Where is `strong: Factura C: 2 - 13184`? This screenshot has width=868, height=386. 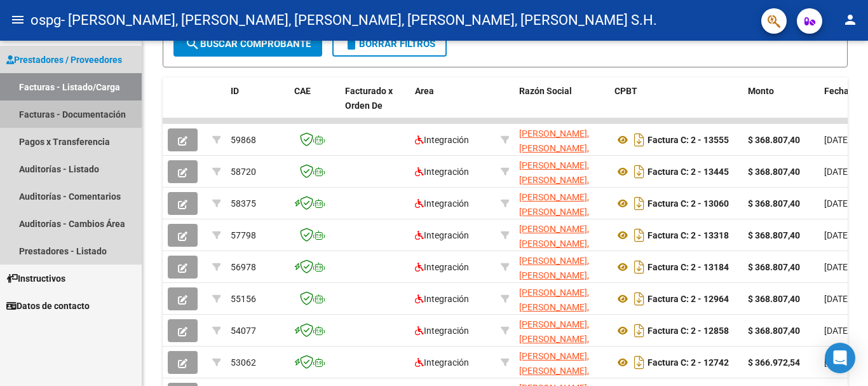
strong: Factura C: 2 - 13184 is located at coordinates (688, 266).